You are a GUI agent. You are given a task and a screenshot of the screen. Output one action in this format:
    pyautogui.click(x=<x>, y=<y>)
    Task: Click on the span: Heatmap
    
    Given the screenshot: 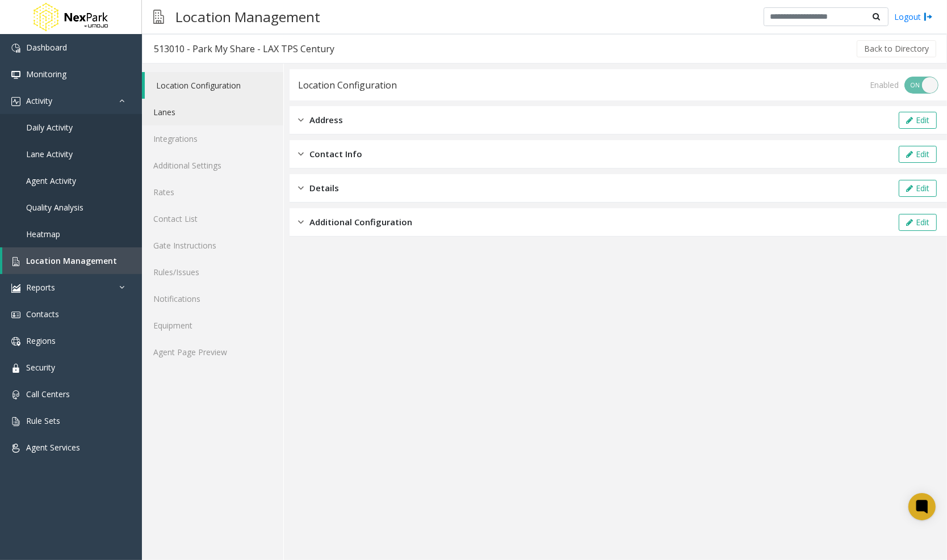 What is the action you would take?
    pyautogui.click(x=44, y=234)
    